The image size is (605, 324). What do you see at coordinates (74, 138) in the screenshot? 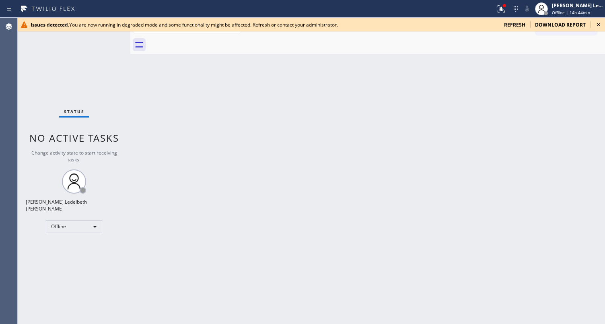
I see `span: No active tasks` at bounding box center [74, 138].